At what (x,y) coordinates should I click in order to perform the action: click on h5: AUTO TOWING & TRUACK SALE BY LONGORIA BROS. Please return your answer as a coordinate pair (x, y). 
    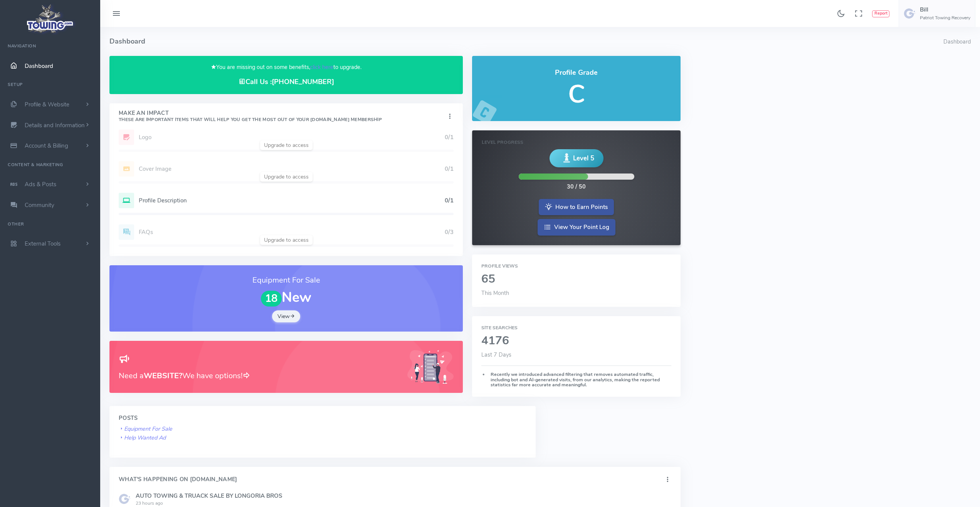
    Looking at the image, I should click on (403, 496).